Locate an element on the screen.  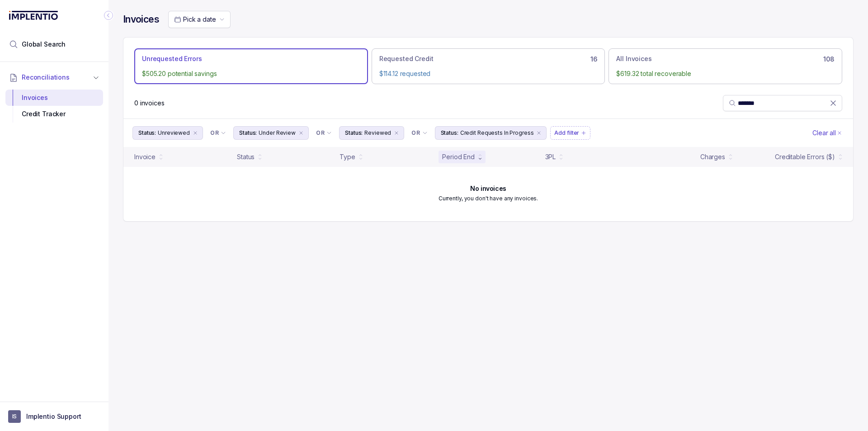
div: Credit Tracker is located at coordinates (54, 114).